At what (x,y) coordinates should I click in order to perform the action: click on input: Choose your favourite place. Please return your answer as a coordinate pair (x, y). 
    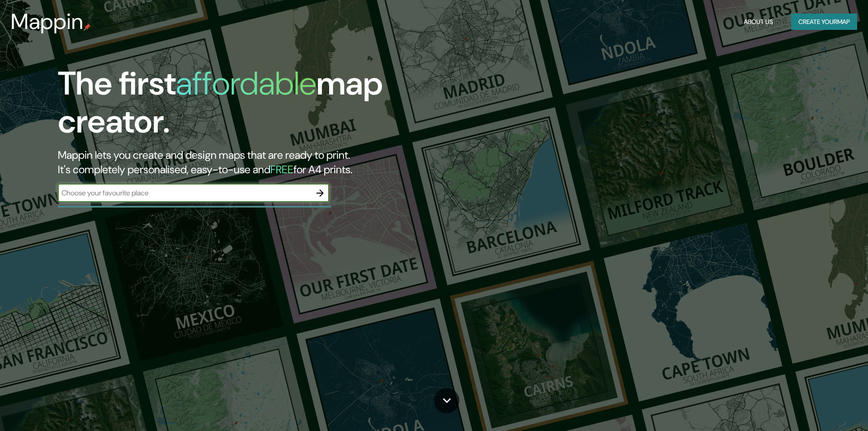
    Looking at the image, I should click on (185, 193).